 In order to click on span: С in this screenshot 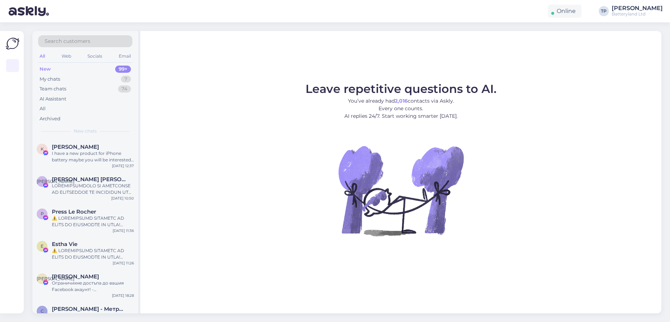, I will do `click(42, 311)`.